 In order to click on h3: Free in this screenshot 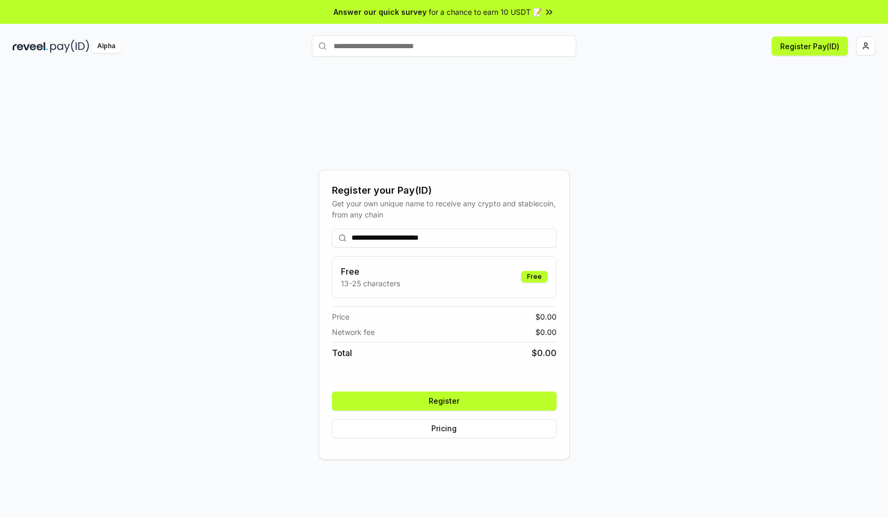, I will do `click(371, 271)`.